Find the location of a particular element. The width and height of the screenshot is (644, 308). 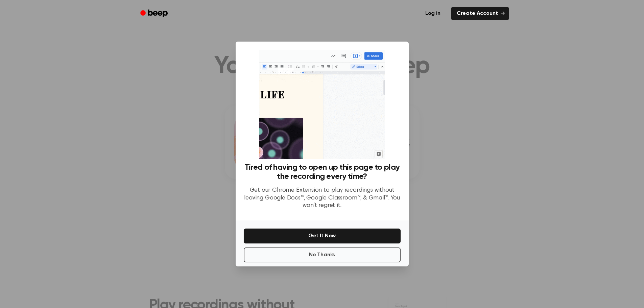

h3: Tired of having to open up this page to play the recording every time? is located at coordinates (322, 172).